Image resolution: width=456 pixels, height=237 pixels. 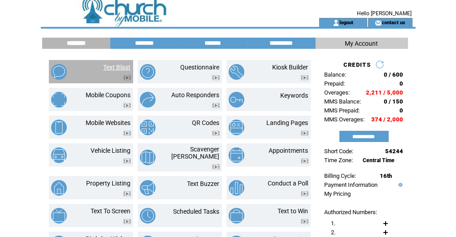 I want to click on img: scavenger-hunt.png, so click(x=148, y=157).